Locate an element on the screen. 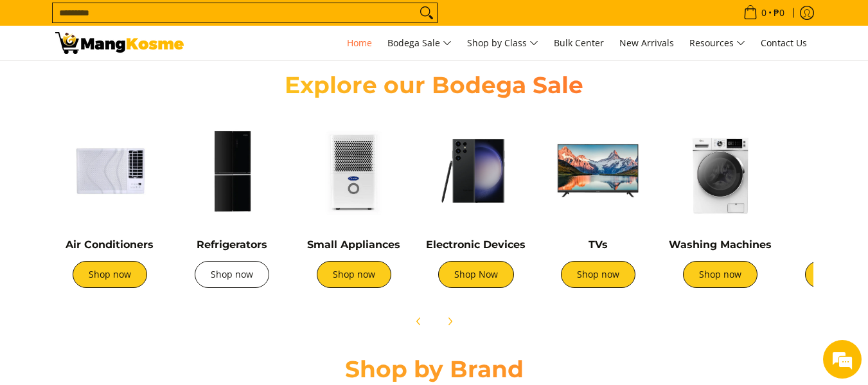 Image resolution: width=868 pixels, height=385 pixels. img: TVs is located at coordinates (598, 171).